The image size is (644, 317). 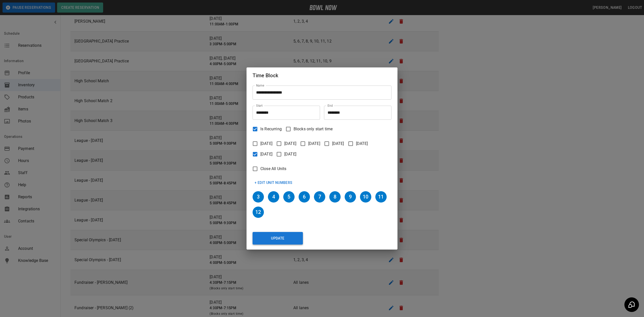 I want to click on span: Close All Units, so click(x=274, y=169).